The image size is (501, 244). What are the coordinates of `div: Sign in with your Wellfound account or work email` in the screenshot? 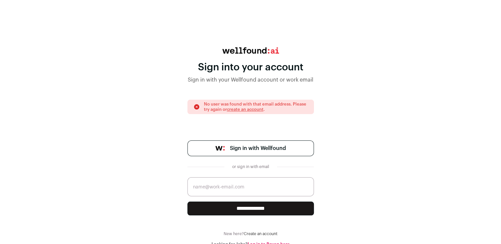 It's located at (251, 80).